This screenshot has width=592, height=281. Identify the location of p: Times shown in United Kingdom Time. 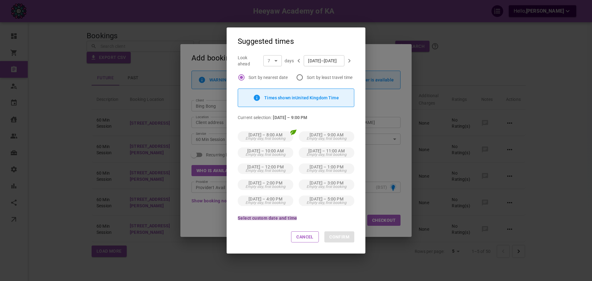
(301, 98).